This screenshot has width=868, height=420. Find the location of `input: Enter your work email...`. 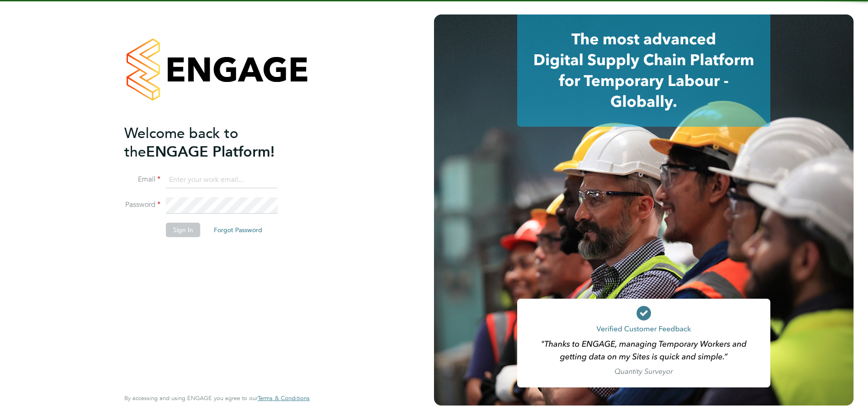

input: Enter your work email... is located at coordinates (222, 180).